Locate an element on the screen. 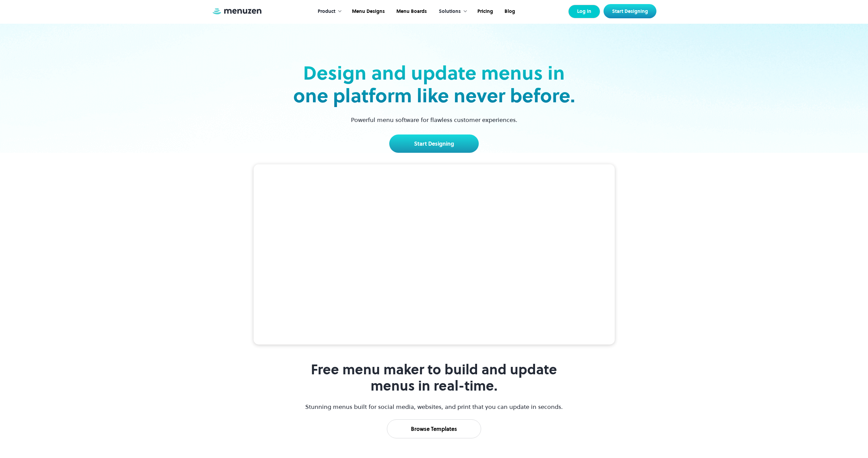 This screenshot has height=458, width=868. a: Pricing is located at coordinates (485, 12).